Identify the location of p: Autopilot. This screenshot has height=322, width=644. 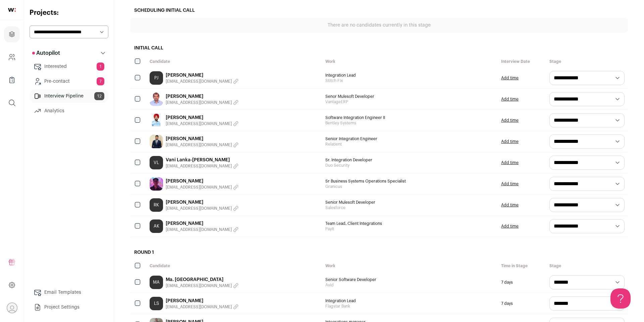
(46, 53).